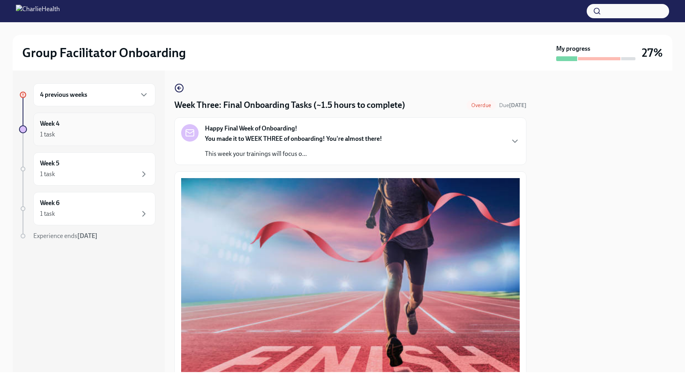 Image resolution: width=685 pixels, height=380 pixels. What do you see at coordinates (293, 154) in the screenshot?
I see `p: This week your trainings will focus o...` at bounding box center [293, 154].